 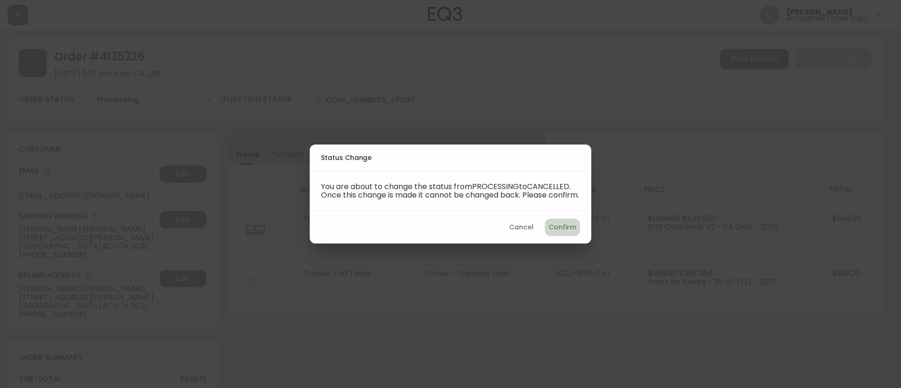 I want to click on span: Cancel, so click(x=521, y=227).